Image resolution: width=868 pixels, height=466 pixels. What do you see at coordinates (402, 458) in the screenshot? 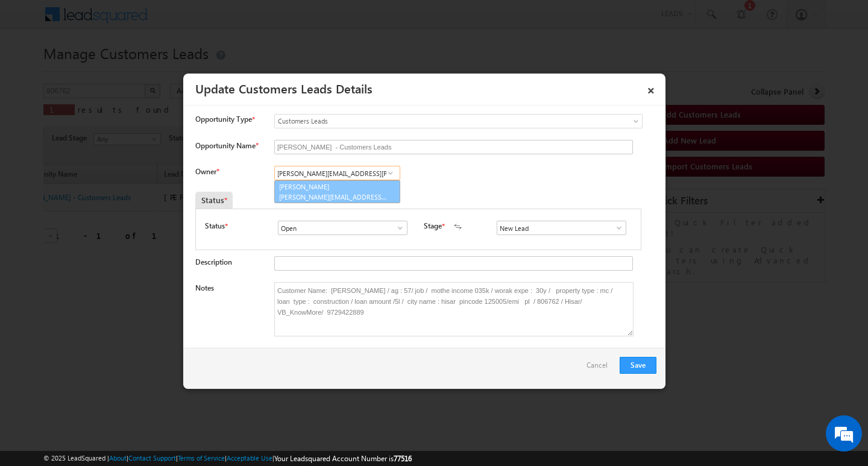
I see `span: 77516` at bounding box center [402, 458].